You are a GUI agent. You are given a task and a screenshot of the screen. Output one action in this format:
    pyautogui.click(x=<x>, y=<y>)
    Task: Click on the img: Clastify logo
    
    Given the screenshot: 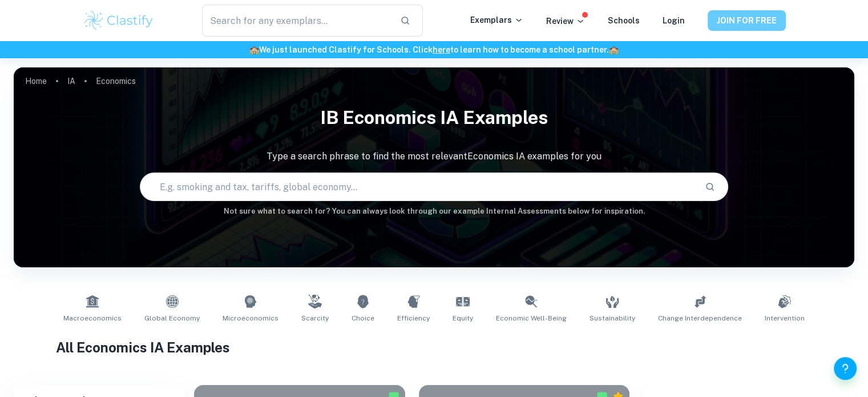 What is the action you would take?
    pyautogui.click(x=119, y=20)
    